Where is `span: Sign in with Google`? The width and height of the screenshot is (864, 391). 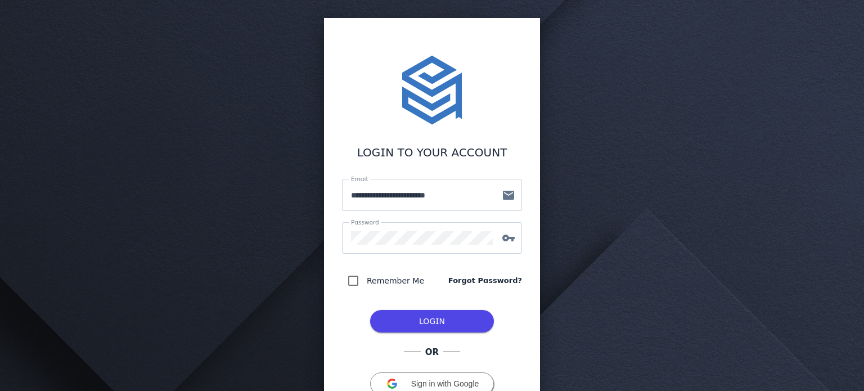
span: Sign in with Google is located at coordinates (445, 384).